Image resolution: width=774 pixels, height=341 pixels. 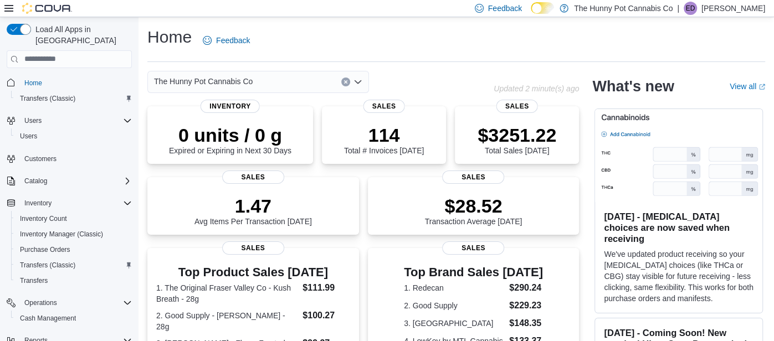 I want to click on dd: $290.24, so click(x=526, y=288).